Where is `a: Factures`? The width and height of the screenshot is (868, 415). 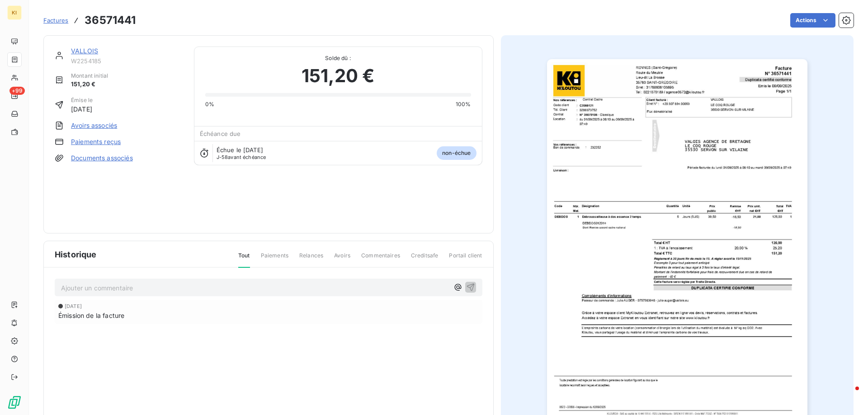 a: Factures is located at coordinates (55, 20).